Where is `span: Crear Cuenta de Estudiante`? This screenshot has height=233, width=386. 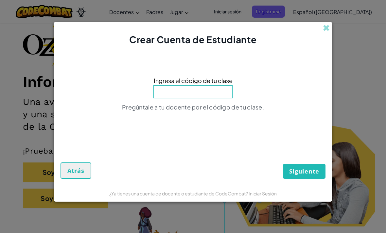
span: Crear Cuenta de Estudiante is located at coordinates (193, 39).